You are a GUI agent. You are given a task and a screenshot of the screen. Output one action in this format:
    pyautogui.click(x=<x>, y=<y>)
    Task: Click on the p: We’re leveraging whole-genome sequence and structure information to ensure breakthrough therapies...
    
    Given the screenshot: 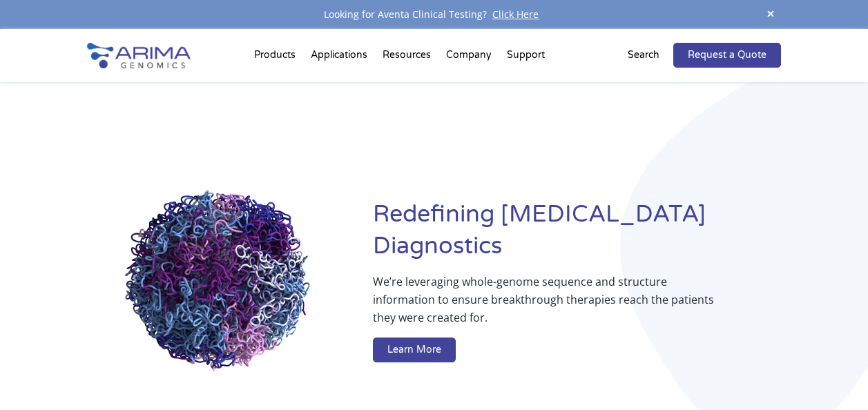 What is the action you would take?
    pyautogui.click(x=549, y=305)
    